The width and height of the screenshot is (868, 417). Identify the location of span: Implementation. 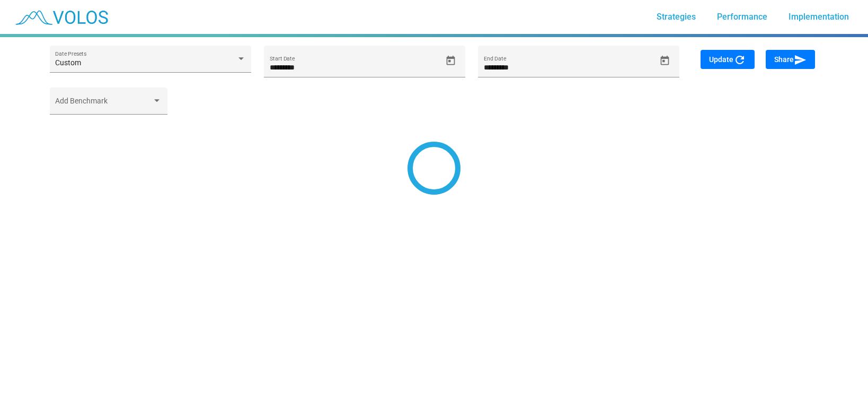
(819, 16).